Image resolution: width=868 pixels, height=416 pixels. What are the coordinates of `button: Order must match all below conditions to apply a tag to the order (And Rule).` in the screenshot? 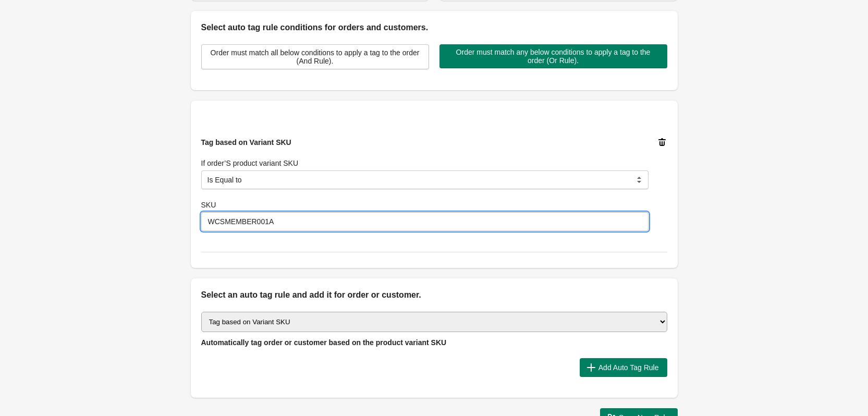 It's located at (315, 57).